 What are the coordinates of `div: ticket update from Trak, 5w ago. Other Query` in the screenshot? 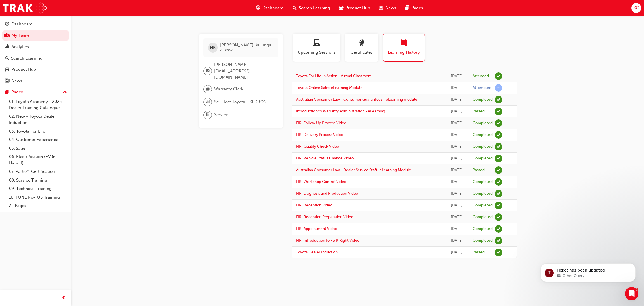 It's located at (56, 21).